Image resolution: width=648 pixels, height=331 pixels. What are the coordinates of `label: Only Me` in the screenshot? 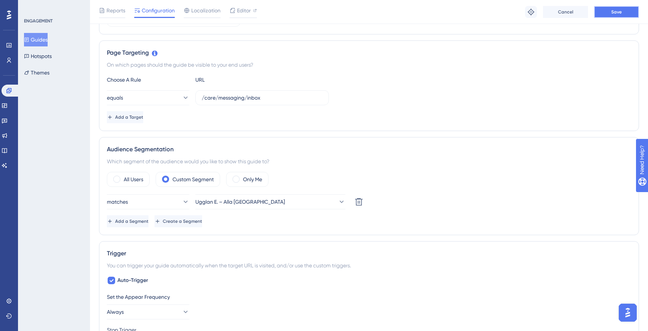 It's located at (252, 180).